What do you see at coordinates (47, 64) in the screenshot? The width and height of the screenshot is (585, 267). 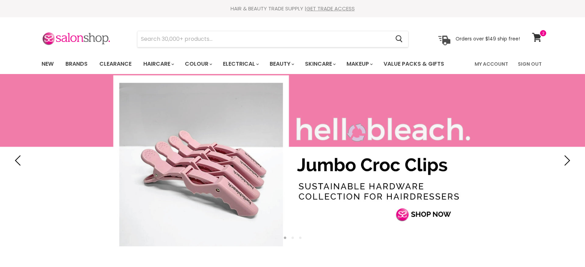 I see `a: New` at bounding box center [47, 64].